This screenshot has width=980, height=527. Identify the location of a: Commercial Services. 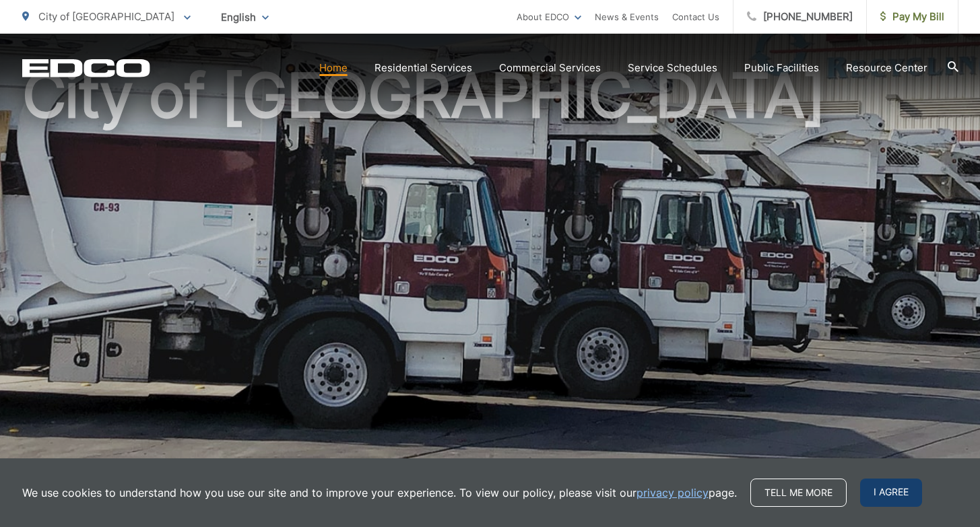
(550, 68).